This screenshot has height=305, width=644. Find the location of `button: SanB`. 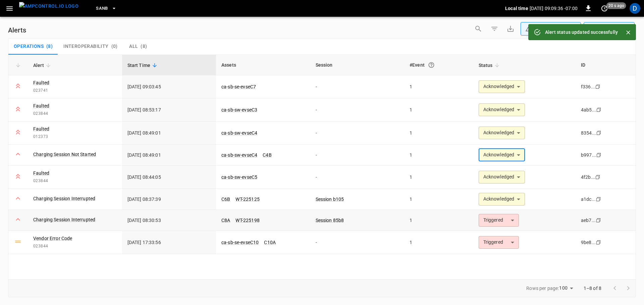

button: SanB is located at coordinates (106, 8).